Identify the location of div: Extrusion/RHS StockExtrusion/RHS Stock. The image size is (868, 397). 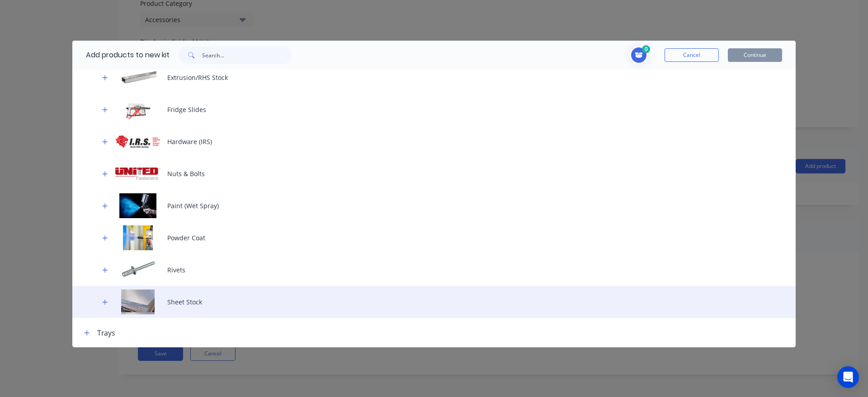
(434, 77).